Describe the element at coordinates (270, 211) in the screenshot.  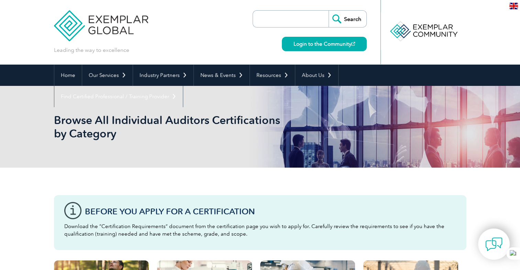
I see `h3: Before You Apply For a Certification` at that location.